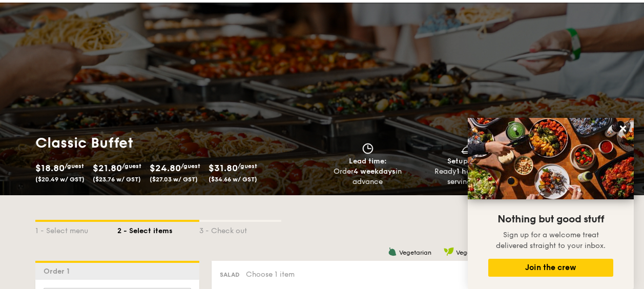  What do you see at coordinates (551, 241) in the screenshot?
I see `span: Sign up for a welcome treat delivered straight to your inbox.` at bounding box center [551, 241].